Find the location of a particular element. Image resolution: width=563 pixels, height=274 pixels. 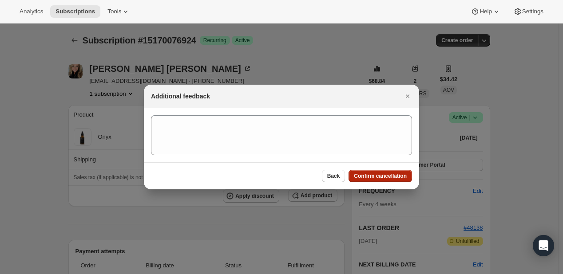

button: Confirm cancellation is located at coordinates (380, 176).